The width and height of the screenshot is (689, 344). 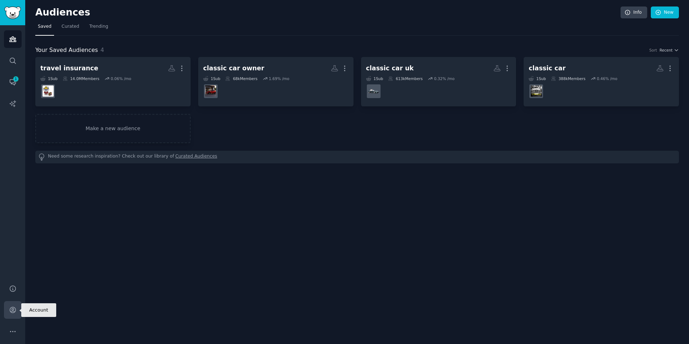 What do you see at coordinates (665, 13) in the screenshot?
I see `a: New` at bounding box center [665, 13].